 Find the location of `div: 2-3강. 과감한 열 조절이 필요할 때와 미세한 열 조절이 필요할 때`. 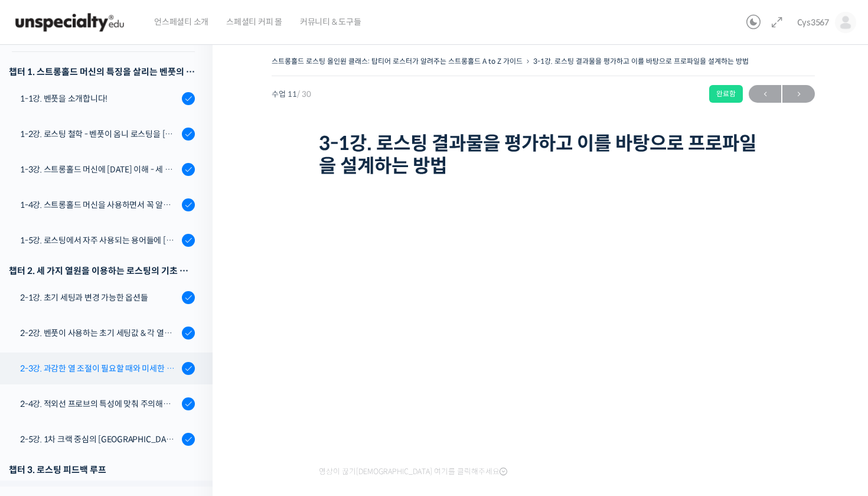

div: 2-3강. 과감한 열 조절이 필요할 때와 미세한 열 조절이 필요할 때 is located at coordinates (99, 369).